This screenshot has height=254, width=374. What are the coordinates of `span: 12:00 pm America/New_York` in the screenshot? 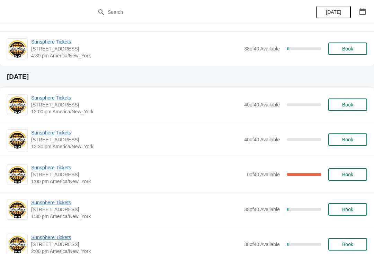 It's located at (136, 112).